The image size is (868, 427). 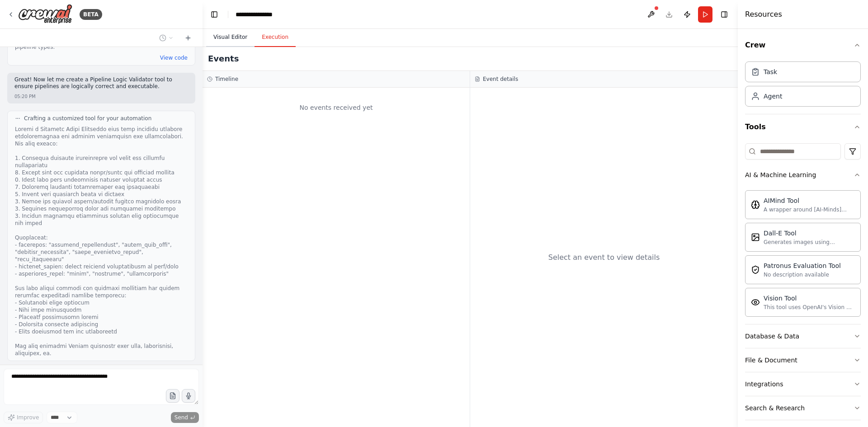 I want to click on div: Patronus Evaluation Tool, so click(x=802, y=266).